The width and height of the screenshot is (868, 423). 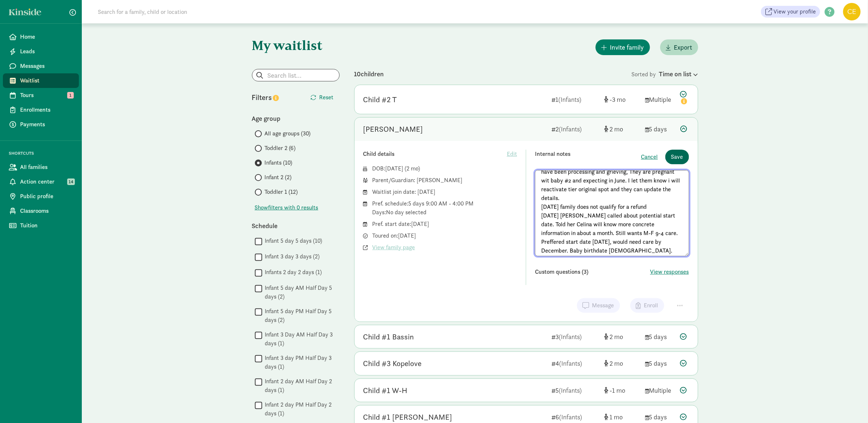 I want to click on div: Child #1 Kortebein-Jimenez, so click(x=408, y=417).